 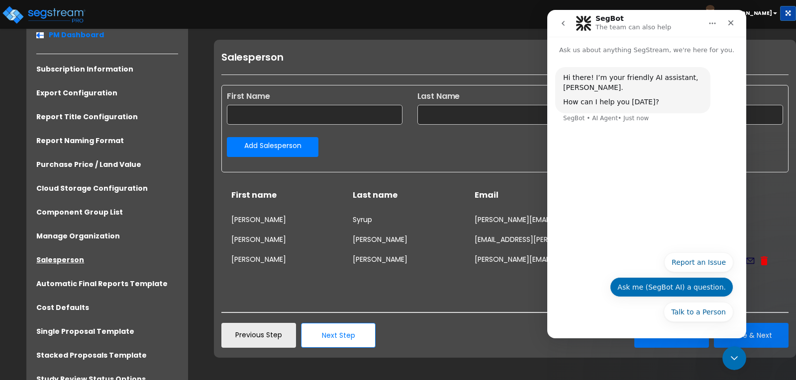 What do you see at coordinates (85, 332) in the screenshot?
I see `a: Single Proposal Template` at bounding box center [85, 332].